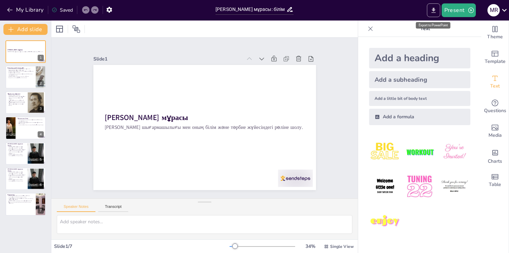 This screenshot has width=509, height=253. Describe the element at coordinates (21, 68) in the screenshot. I see `p: Білім беру жүйесіндегі рөлі` at that location.